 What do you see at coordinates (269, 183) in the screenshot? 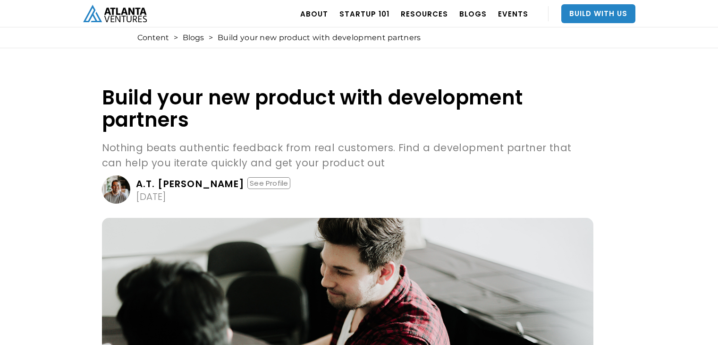
I see `div: See Profile` at bounding box center [269, 183].